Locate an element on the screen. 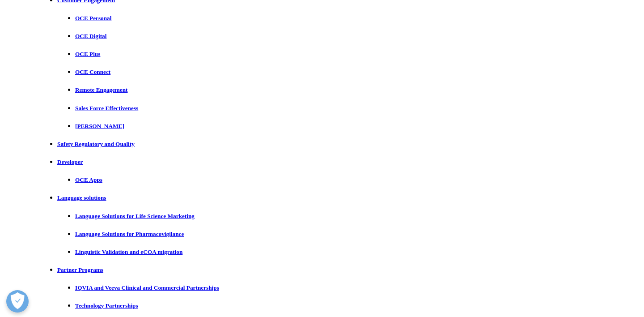 The image size is (644, 317). h5: Partner Programs is located at coordinates (349, 270).